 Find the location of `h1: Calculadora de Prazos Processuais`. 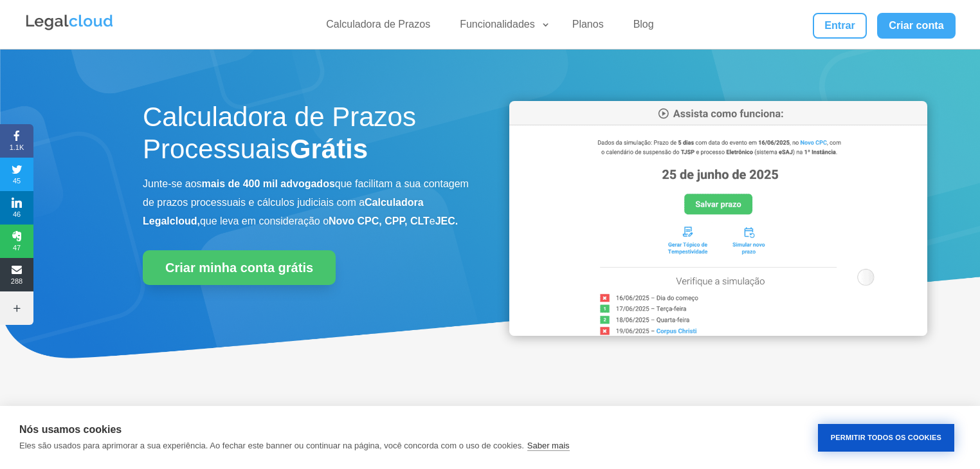

h1: Calculadora de Prazos Processuais is located at coordinates (307, 136).